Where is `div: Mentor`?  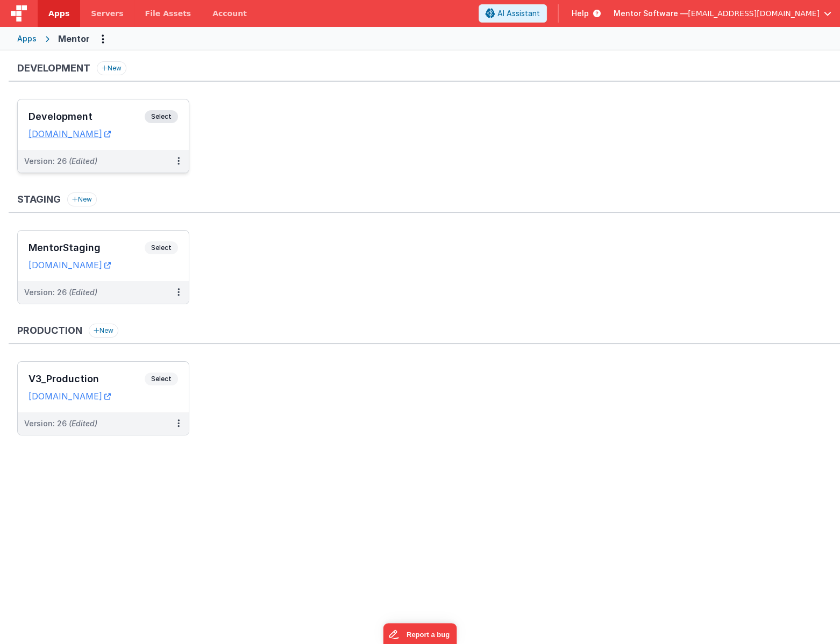
div: Mentor is located at coordinates (74, 39).